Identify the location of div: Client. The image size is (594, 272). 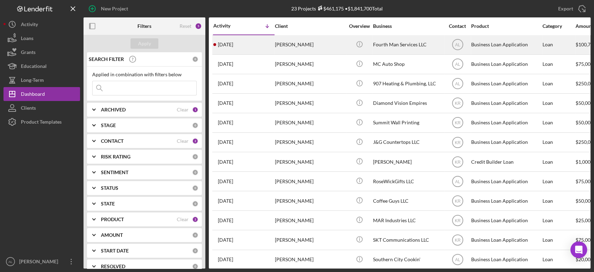
(310, 26).